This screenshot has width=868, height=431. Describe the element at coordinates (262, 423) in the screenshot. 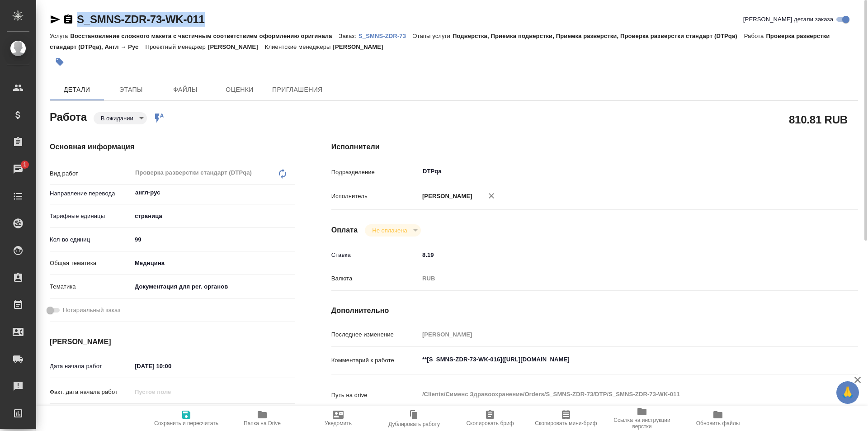

I see `span: Папка на Drive` at that location.